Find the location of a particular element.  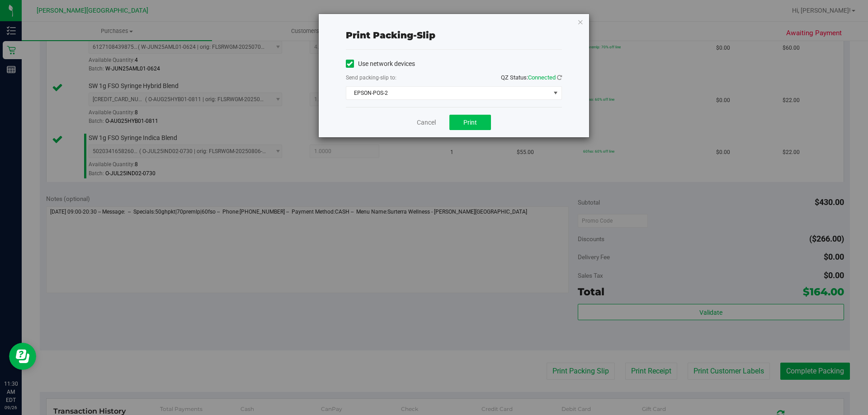

label: Send packing-slip to: is located at coordinates (371, 77).